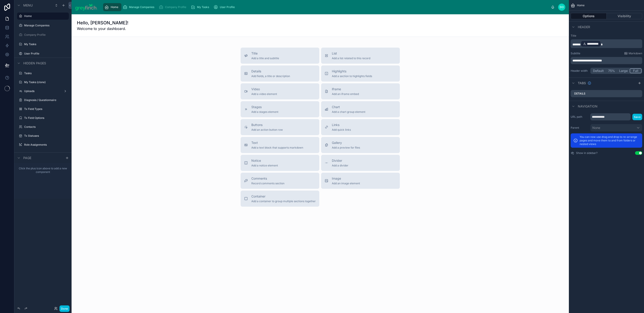  Describe the element at coordinates (27, 158) in the screenshot. I see `span: Page` at that location.